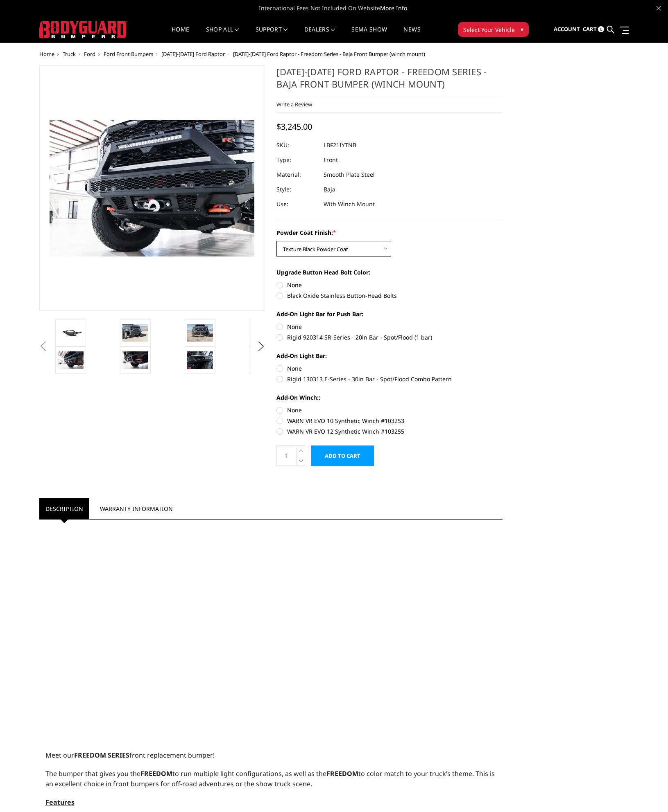  Describe the element at coordinates (330, 160) in the screenshot. I see `dd: Front` at that location.